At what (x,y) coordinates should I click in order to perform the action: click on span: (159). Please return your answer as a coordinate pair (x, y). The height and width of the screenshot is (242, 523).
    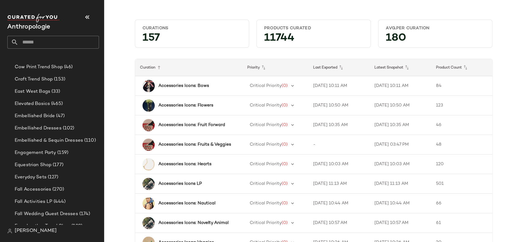
    Looking at the image, I should click on (62, 153).